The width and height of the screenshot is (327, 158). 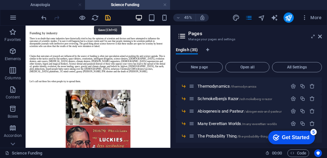 What do you see at coordinates (199, 67) in the screenshot?
I see `button: New page` at bounding box center [199, 67].